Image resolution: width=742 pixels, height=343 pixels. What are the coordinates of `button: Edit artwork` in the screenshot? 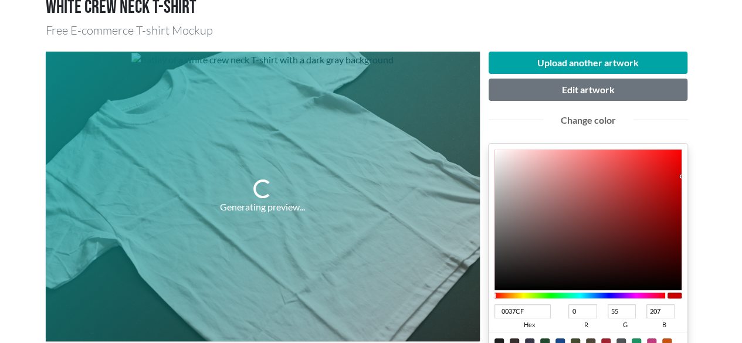 It's located at (589, 90).